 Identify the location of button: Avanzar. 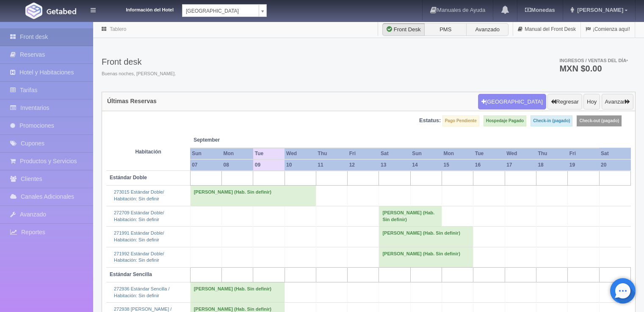
(617, 102).